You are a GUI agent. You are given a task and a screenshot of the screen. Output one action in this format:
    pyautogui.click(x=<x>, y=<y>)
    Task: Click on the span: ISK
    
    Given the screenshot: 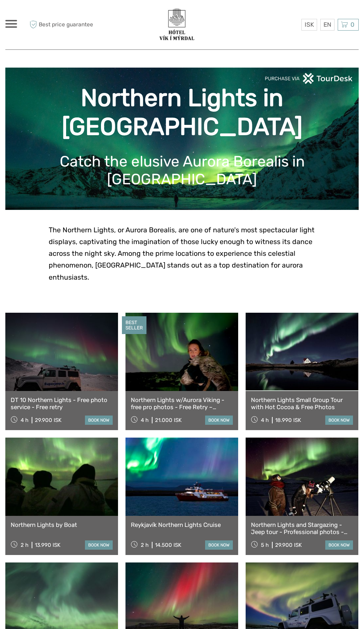 What is the action you would take?
    pyautogui.click(x=309, y=24)
    